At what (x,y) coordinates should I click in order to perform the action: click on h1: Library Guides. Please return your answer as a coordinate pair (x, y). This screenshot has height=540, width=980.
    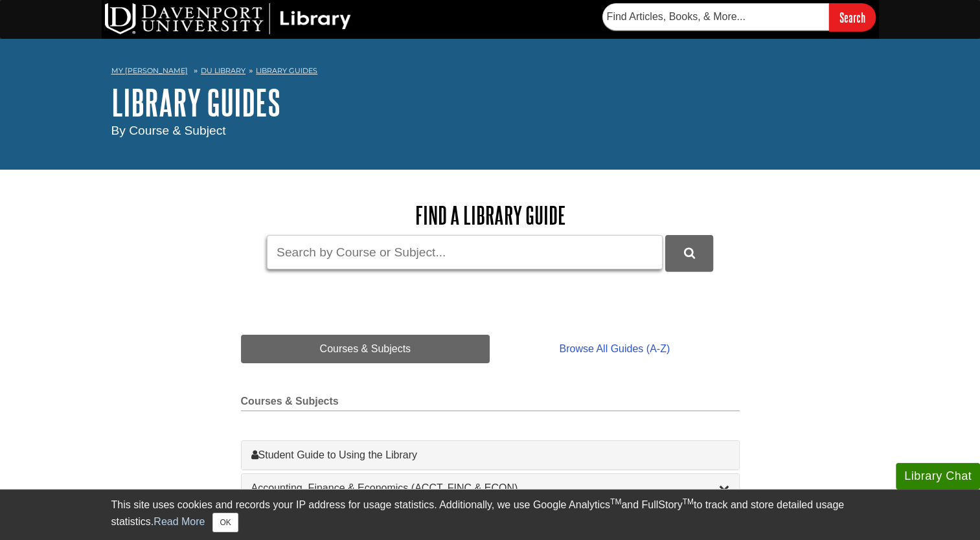
    Looking at the image, I should click on (491, 102).